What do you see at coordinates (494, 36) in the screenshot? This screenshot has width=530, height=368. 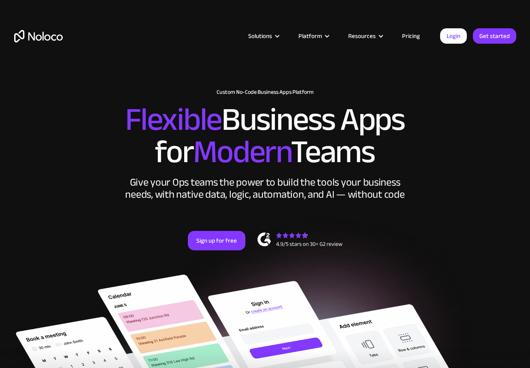 I see `a: Get started` at bounding box center [494, 36].